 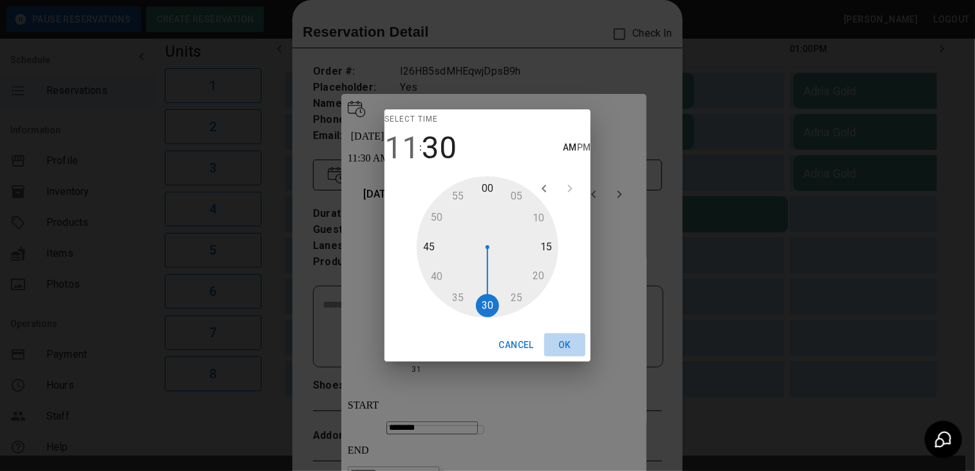 I want to click on span: PM, so click(x=584, y=148).